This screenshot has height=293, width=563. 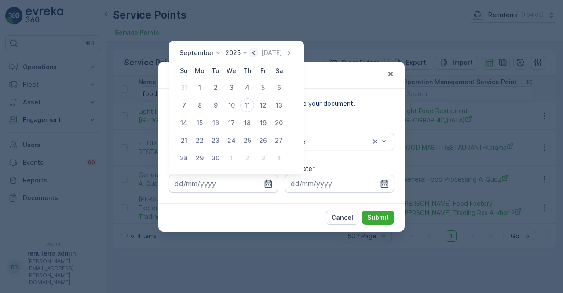 I want to click on p: 2025, so click(x=233, y=53).